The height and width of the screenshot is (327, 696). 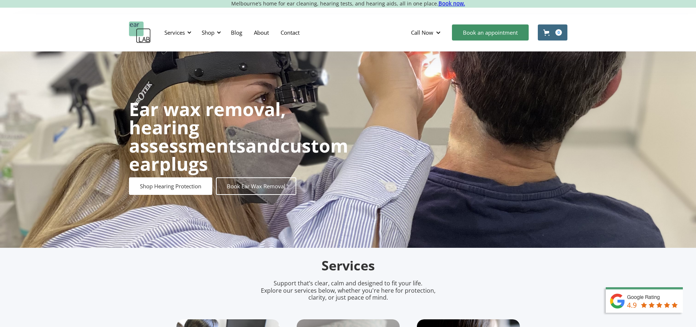 I want to click on h1: and, so click(x=238, y=137).